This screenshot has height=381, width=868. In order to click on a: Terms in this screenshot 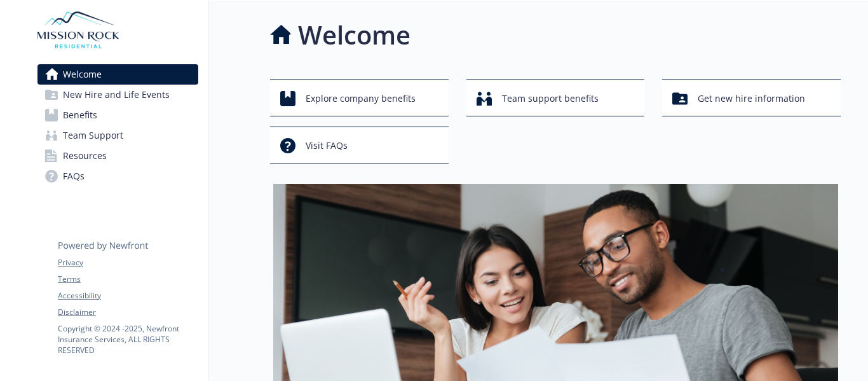, I will do `click(128, 279)`.